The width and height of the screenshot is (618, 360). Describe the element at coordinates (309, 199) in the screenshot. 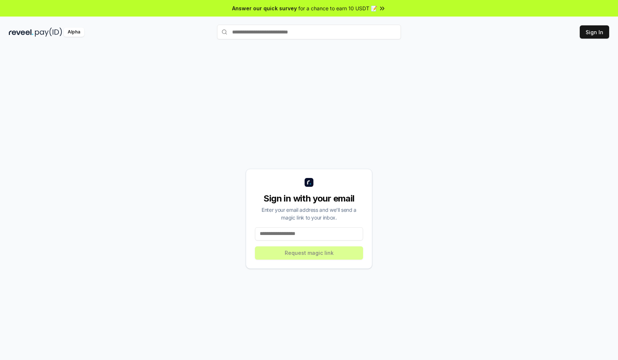

I see `div: Sign in with your email` at that location.